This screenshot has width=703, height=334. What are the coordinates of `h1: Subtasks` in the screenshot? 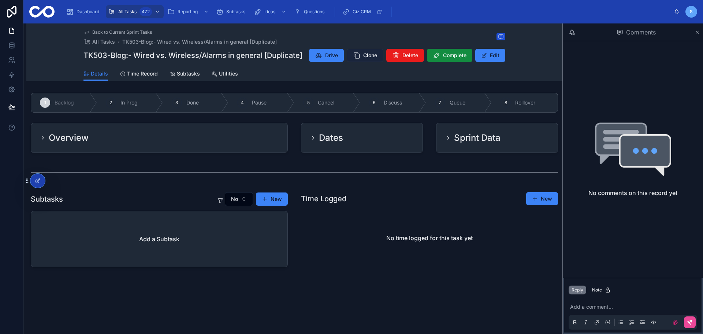 It's located at (47, 199).